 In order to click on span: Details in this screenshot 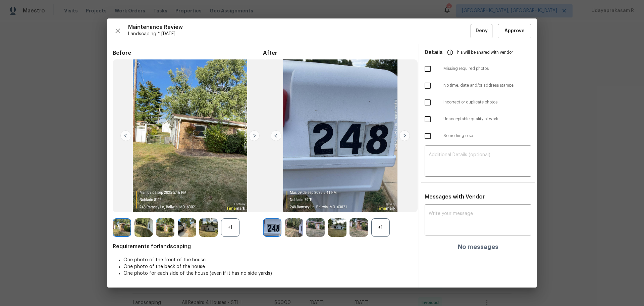, I will do `click(434, 52)`.